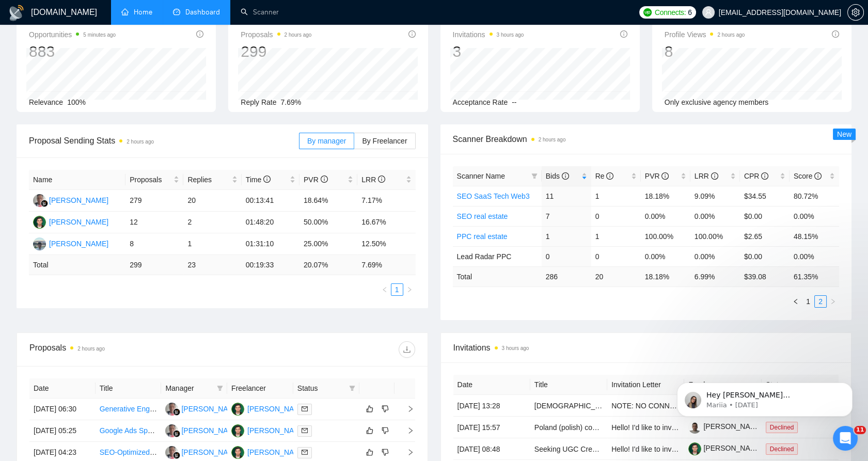  I want to click on td: 00:13:41, so click(271, 201).